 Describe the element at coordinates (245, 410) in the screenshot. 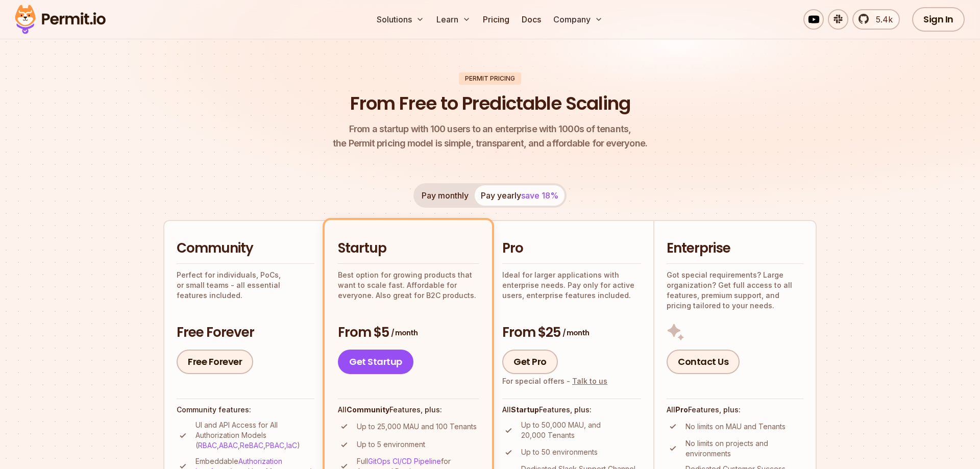

I see `h4: Community features:` at that location.